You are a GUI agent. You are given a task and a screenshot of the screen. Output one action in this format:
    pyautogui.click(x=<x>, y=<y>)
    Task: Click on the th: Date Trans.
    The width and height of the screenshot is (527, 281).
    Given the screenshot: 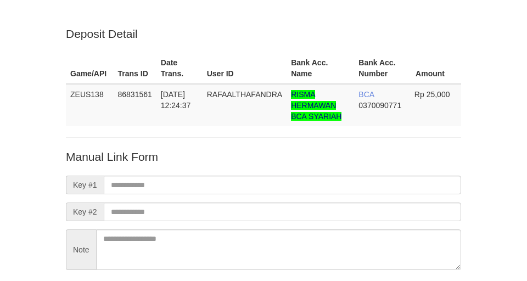 What is the action you would take?
    pyautogui.click(x=180, y=68)
    